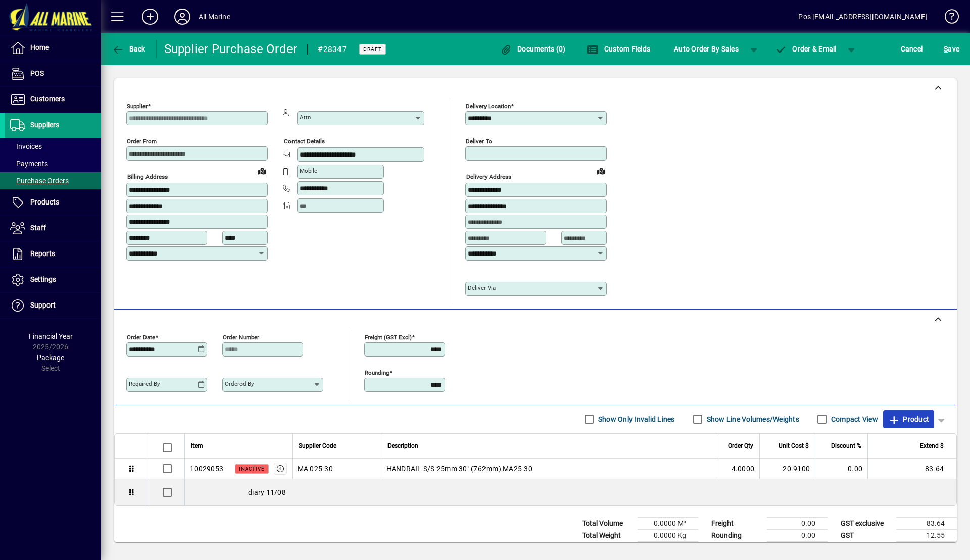 Image resolution: width=970 pixels, height=560 pixels. I want to click on mat-label: Deliver via, so click(481, 288).